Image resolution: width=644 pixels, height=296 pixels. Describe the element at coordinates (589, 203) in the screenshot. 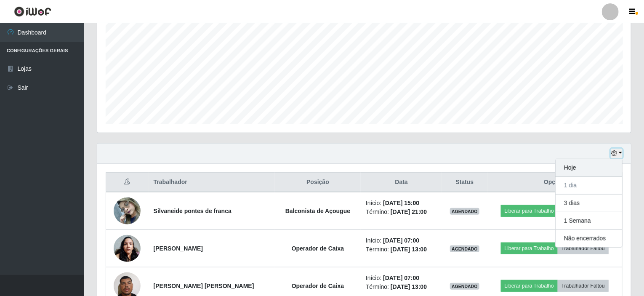

I see `button: 3 dias` at that location.